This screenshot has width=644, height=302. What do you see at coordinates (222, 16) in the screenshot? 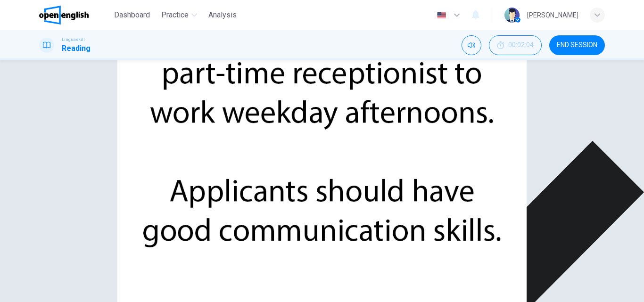
I see `span: Analysis` at bounding box center [222, 16].